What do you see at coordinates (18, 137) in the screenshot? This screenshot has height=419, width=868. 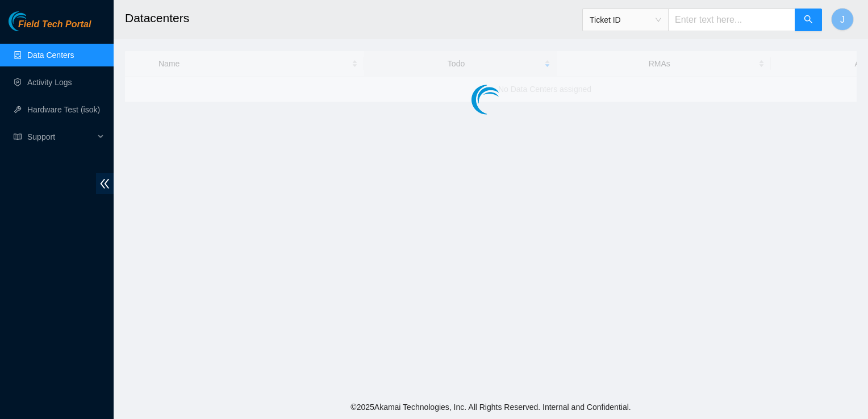 I see `span: read` at bounding box center [18, 137].